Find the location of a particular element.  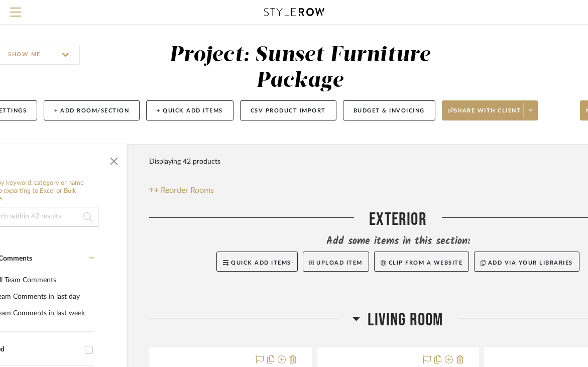

button: + Add Room/Section is located at coordinates (92, 110).